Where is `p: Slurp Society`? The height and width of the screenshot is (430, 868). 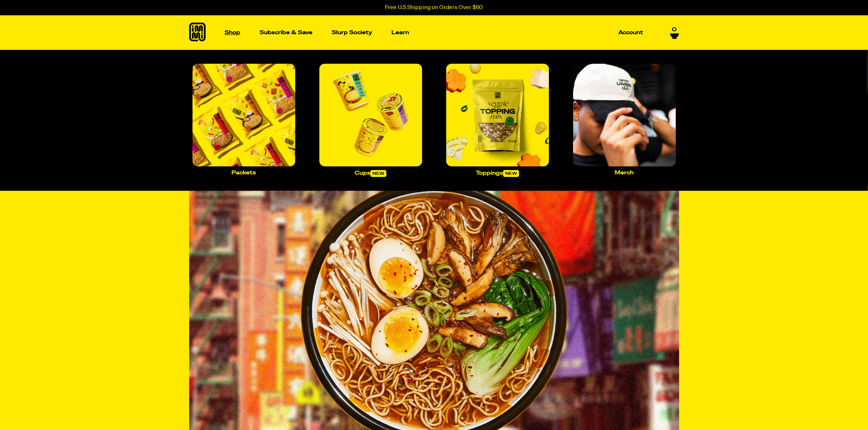
p: Slurp Society is located at coordinates (352, 32).